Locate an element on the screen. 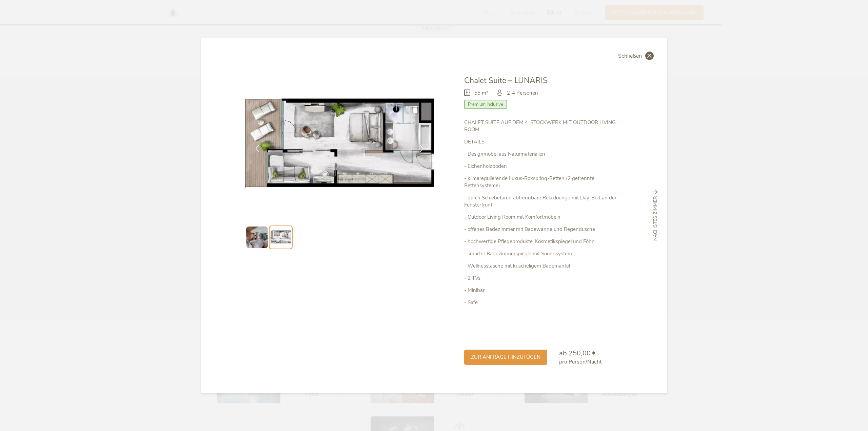 The height and width of the screenshot is (431, 868). p: - hochwertige Pflegeprodukte, Kosmetikspiegel und Föhn is located at coordinates (543, 241).